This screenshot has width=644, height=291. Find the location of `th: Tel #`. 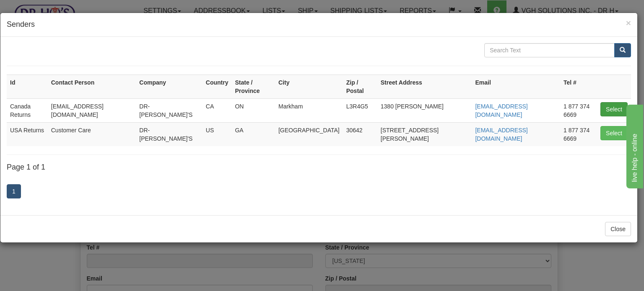

th: Tel # is located at coordinates (579, 86).